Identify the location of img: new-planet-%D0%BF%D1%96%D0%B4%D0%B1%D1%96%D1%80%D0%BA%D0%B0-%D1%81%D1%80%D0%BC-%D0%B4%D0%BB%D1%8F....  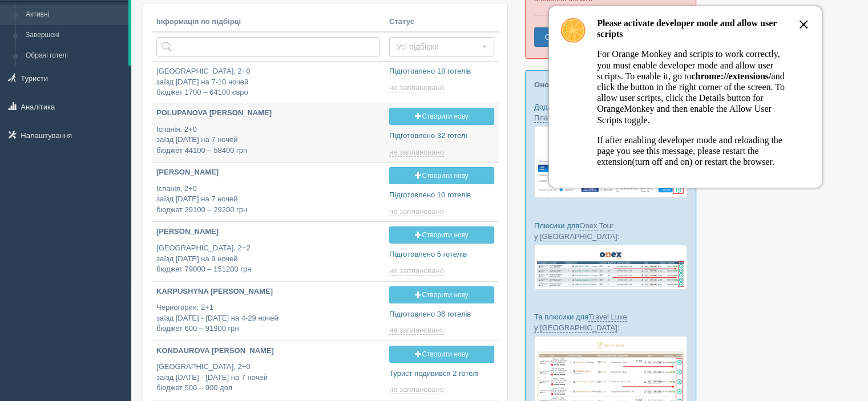
(611, 162).